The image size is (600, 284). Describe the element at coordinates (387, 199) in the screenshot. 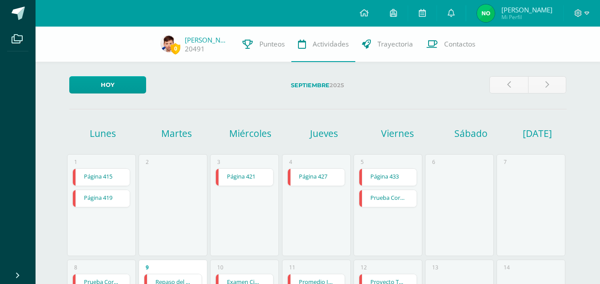

I see `div: Prueba Corta No.1 | Tarea` at that location.